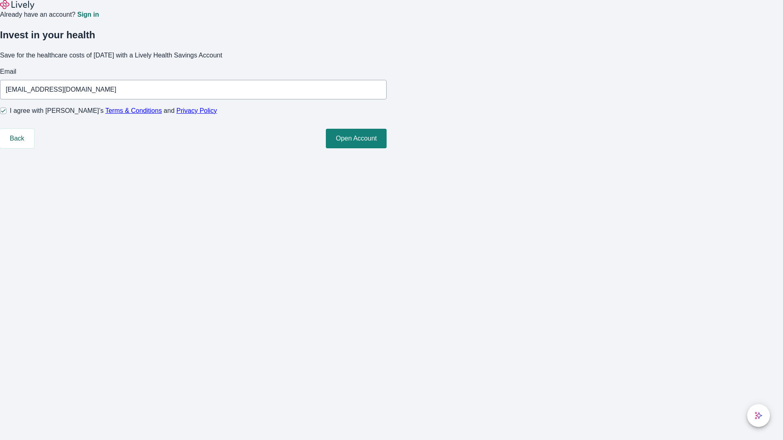 Image resolution: width=783 pixels, height=440 pixels. Describe the element at coordinates (758, 416) in the screenshot. I see `svg: Lively AI Assistant` at that location.